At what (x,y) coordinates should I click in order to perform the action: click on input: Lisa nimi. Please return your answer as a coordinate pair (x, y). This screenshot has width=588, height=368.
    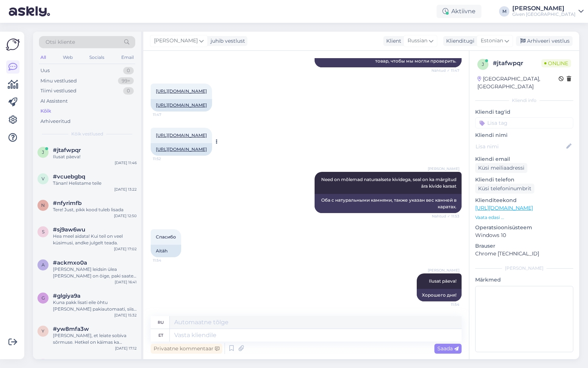
    Looking at the image, I should click on (520, 146).